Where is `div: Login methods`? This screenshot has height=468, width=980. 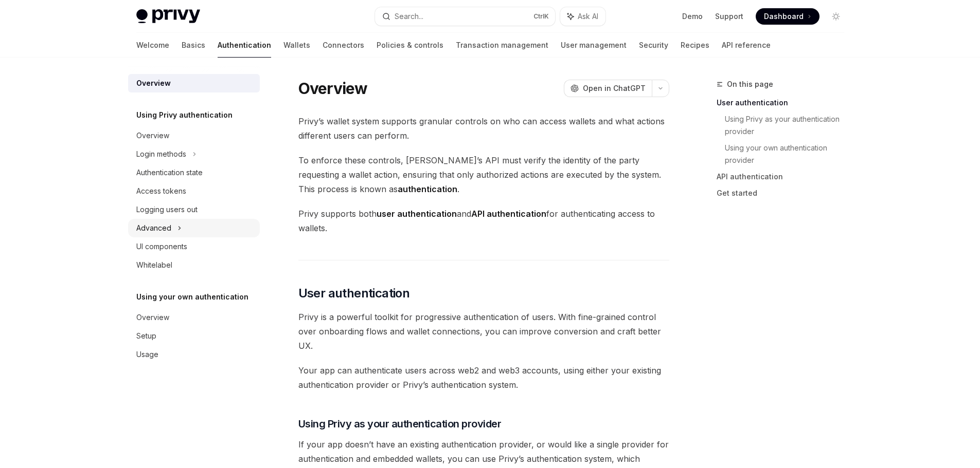
div: Login methods is located at coordinates (161, 154).